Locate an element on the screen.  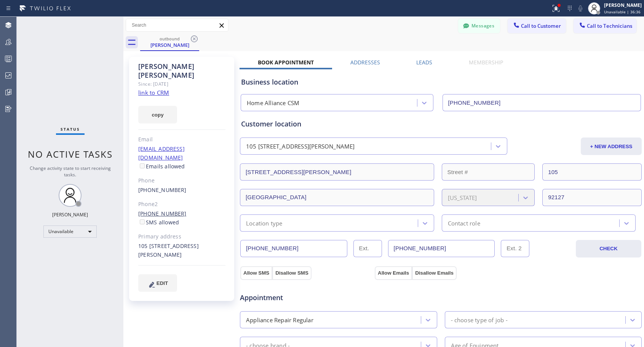
div: Customer location is located at coordinates (440, 124).